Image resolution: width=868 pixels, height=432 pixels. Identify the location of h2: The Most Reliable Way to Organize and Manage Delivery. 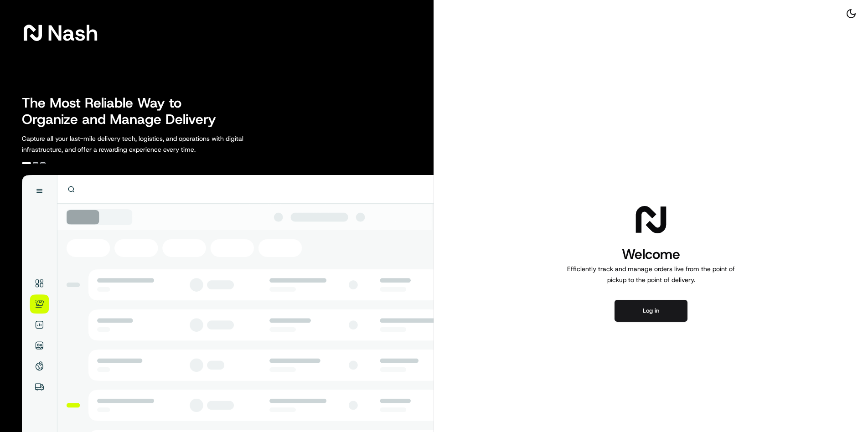
(124, 112).